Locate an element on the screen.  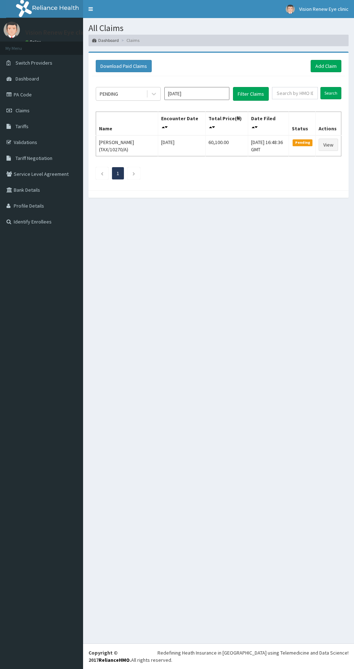
th: Total Price(₦) is located at coordinates (227, 124).